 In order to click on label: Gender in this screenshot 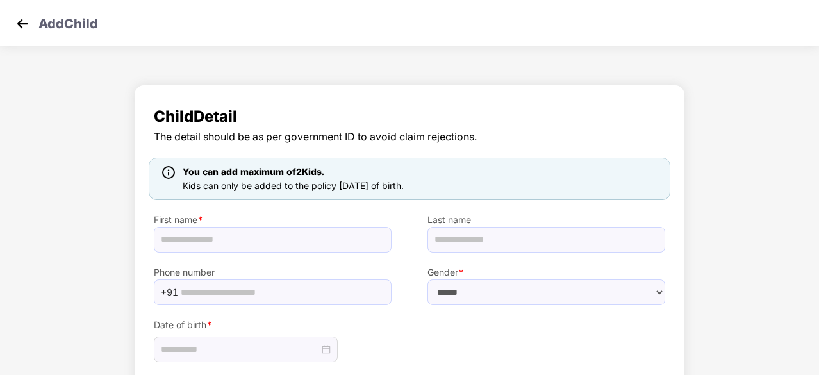, I will do `click(546, 272)`.